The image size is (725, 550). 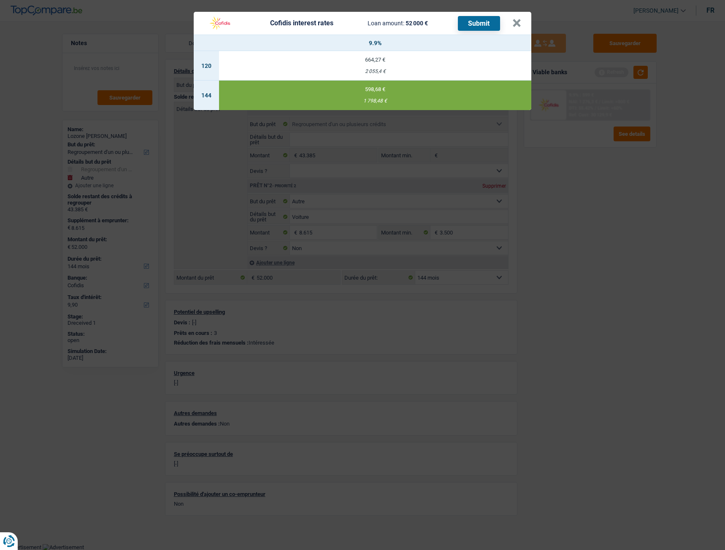 I want to click on td: 144, so click(x=206, y=95).